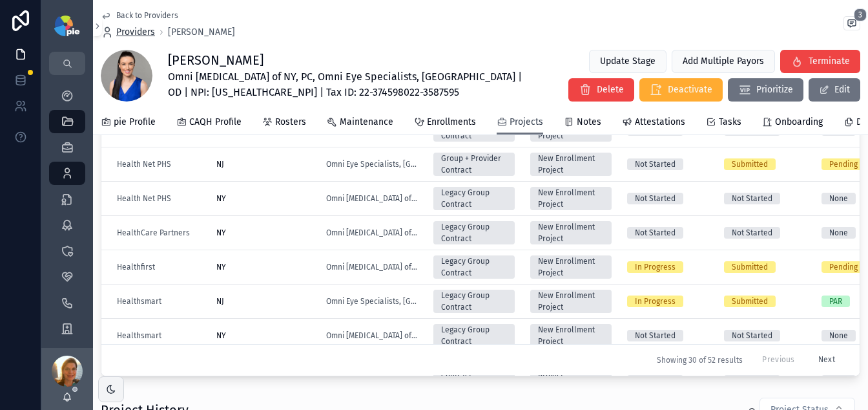 The image size is (868, 410). I want to click on div: Group + Provider Contract, so click(474, 164).